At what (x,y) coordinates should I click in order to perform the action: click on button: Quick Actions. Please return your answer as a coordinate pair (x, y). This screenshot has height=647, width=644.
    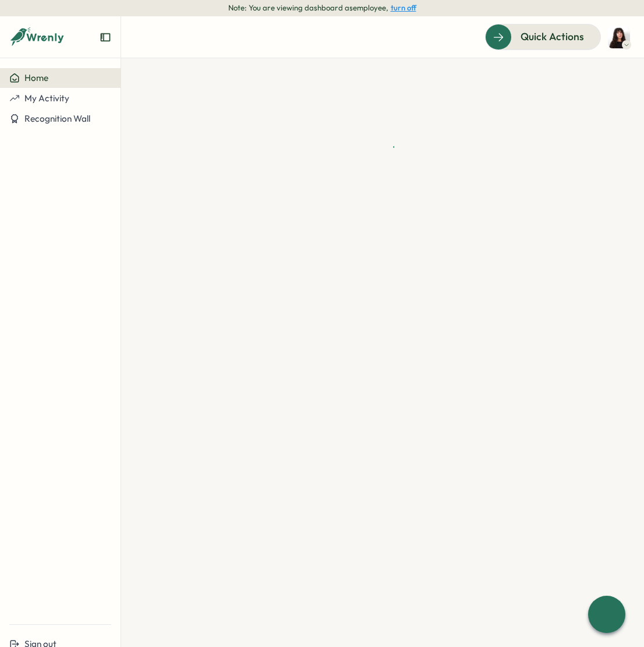
    Looking at the image, I should click on (542, 37).